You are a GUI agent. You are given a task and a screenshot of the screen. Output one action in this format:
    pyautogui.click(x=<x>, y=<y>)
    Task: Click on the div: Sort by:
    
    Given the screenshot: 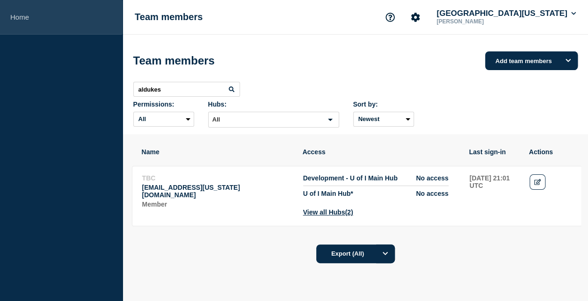 What is the action you would take?
    pyautogui.click(x=384, y=104)
    